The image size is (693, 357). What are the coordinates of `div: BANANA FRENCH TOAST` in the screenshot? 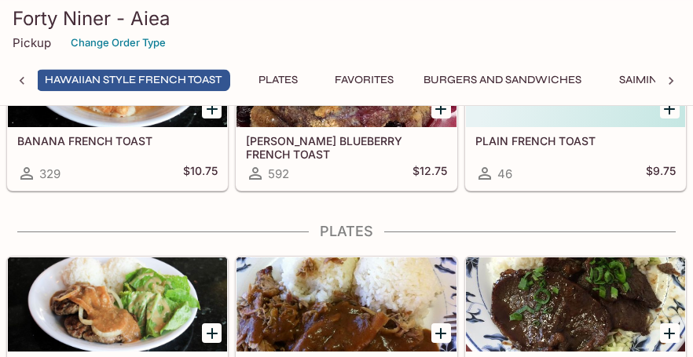 It's located at (117, 80).